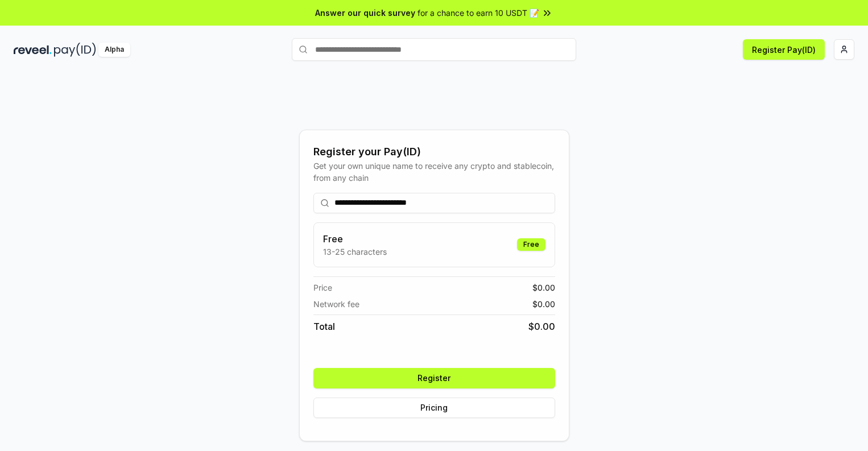 The width and height of the screenshot is (868, 451). Describe the element at coordinates (322, 288) in the screenshot. I see `span: Price` at that location.